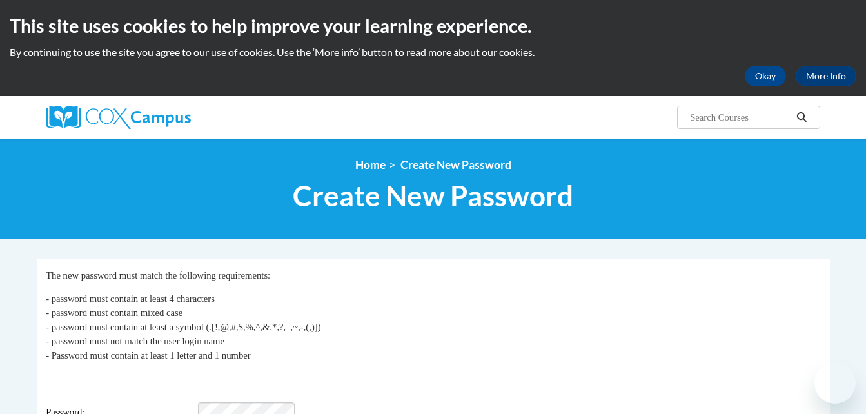 The image size is (866, 414). Describe the element at coordinates (370, 164) in the screenshot. I see `a: Home` at that location.